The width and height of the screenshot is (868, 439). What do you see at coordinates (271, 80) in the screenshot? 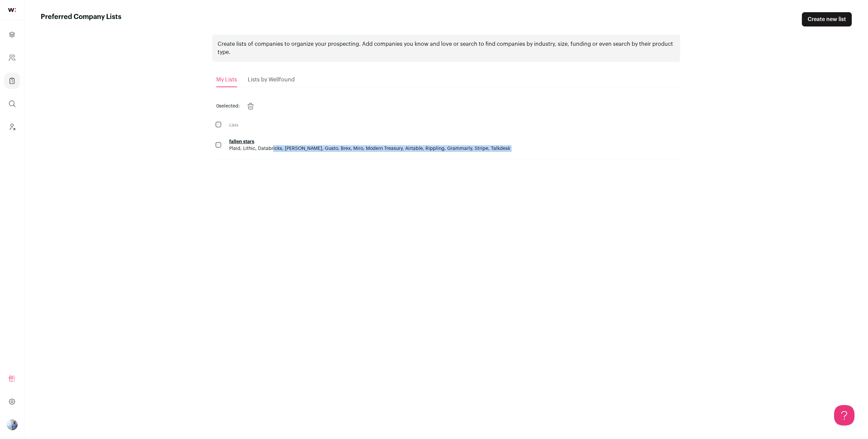
I see `a: Lists by Wellfound` at bounding box center [271, 80].